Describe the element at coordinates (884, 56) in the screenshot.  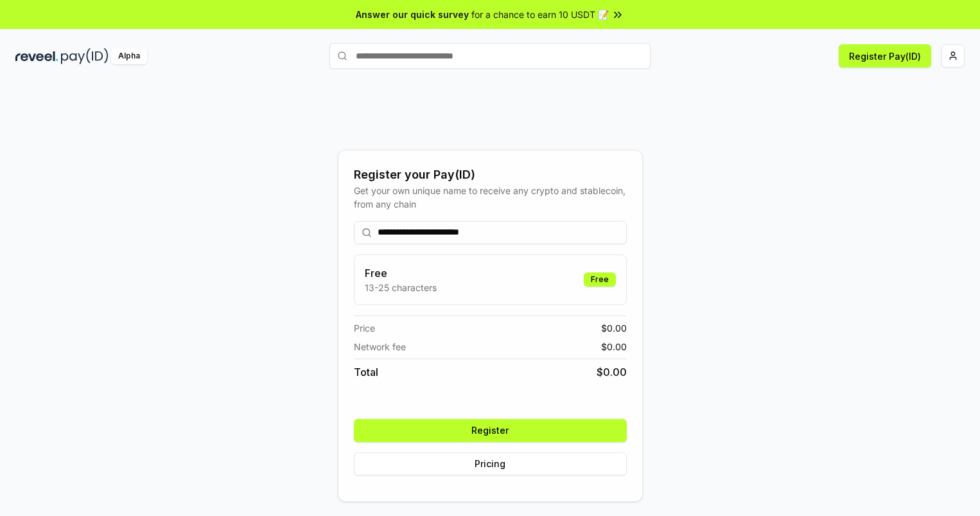
I see `button: Register Pay(ID)` at that location.